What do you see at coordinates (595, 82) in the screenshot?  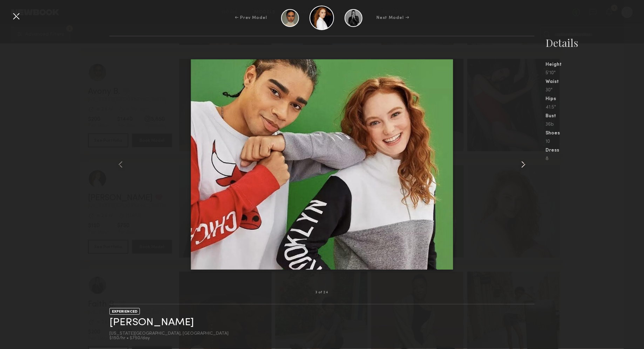 I see `div: Waist` at bounding box center [595, 82].